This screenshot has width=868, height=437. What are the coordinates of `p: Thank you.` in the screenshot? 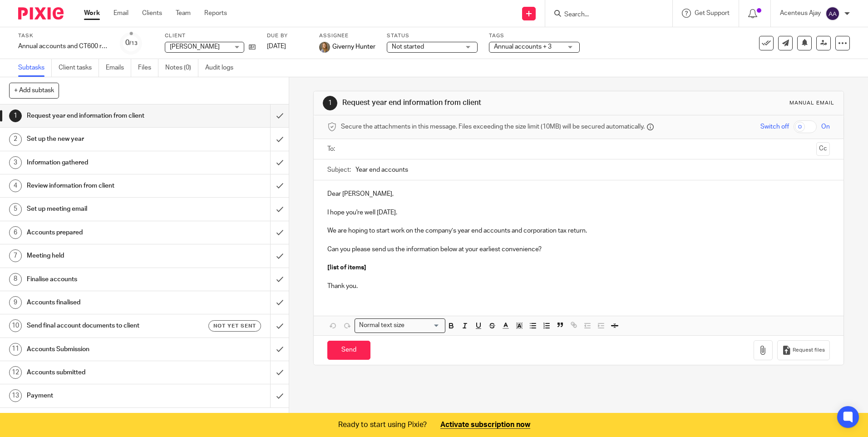 It's located at (578, 286).